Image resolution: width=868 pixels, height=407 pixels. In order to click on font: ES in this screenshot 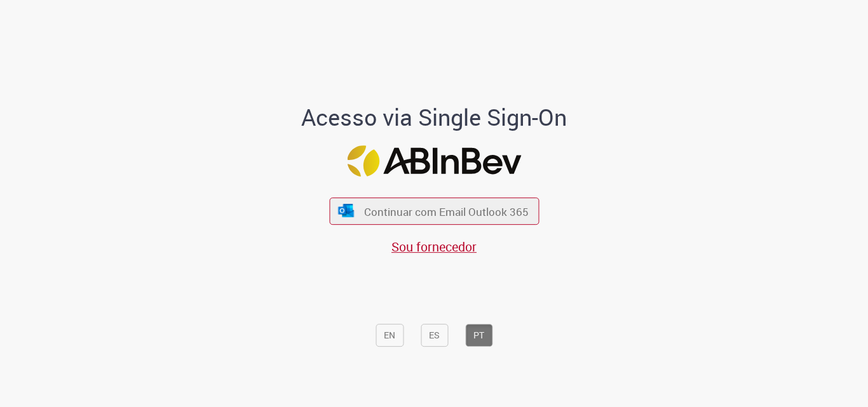, I will do `click(434, 335)`.